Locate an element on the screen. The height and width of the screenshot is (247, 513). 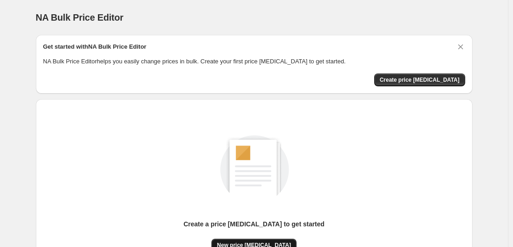
p: NA Bulk Price Editor helps you easily change prices in bulk. Create your first price [MEDICAL_DAT... is located at coordinates (254, 62).